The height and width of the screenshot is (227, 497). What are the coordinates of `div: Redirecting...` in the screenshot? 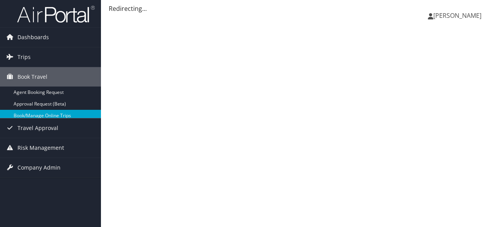 It's located at (299, 9).